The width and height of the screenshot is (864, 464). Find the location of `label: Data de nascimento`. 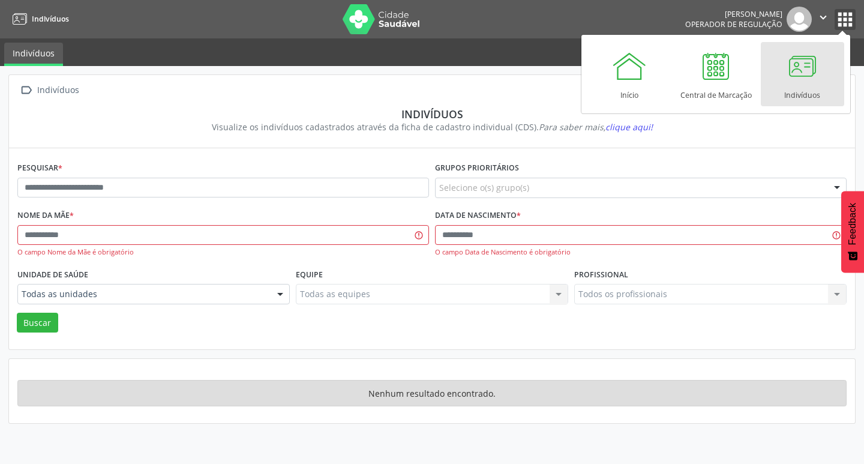

label: Data de nascimento is located at coordinates (477, 215).